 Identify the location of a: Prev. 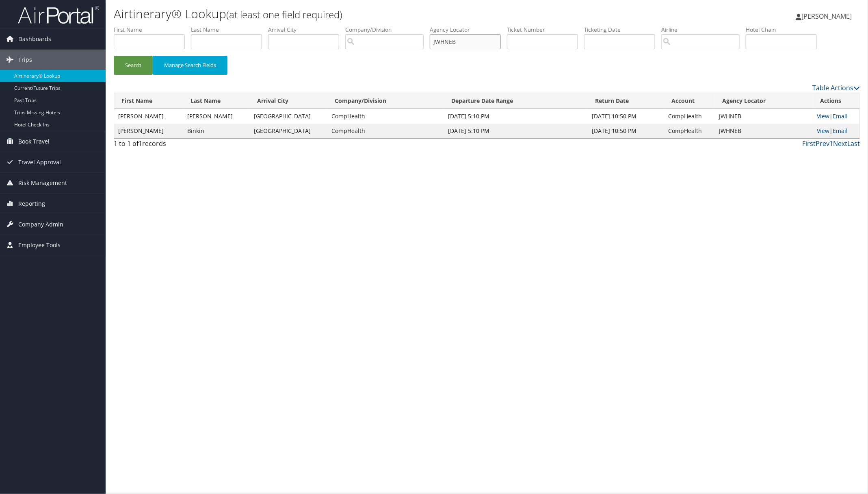
(822, 143).